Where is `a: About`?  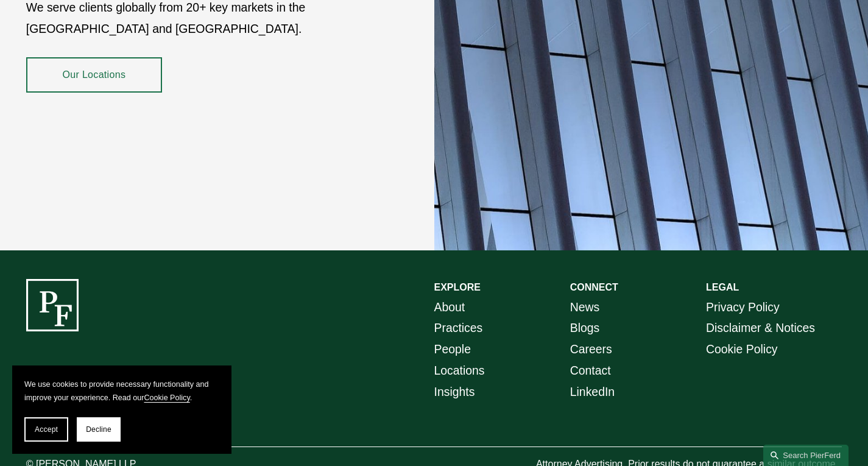
a: About is located at coordinates (450, 307).